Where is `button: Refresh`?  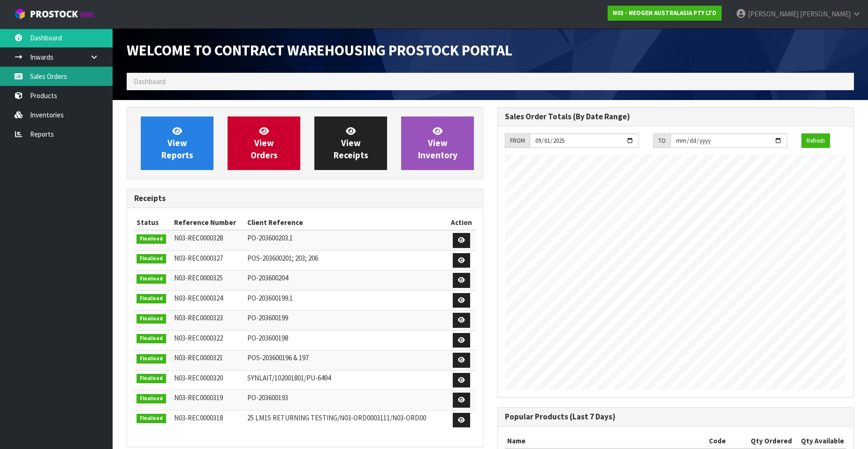 button: Refresh is located at coordinates (815, 141).